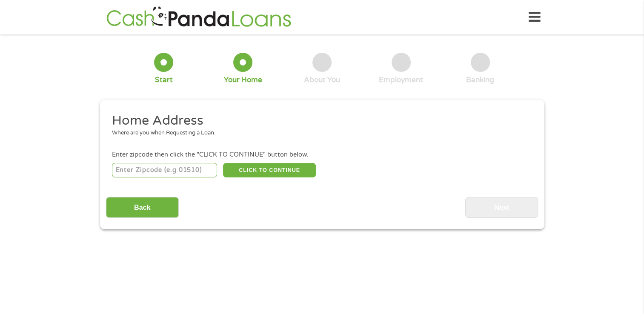  What do you see at coordinates (322, 155) in the screenshot?
I see `div: Enter zipcode then click the "CLICK TO CONTINUE" button below.` at bounding box center [322, 155].